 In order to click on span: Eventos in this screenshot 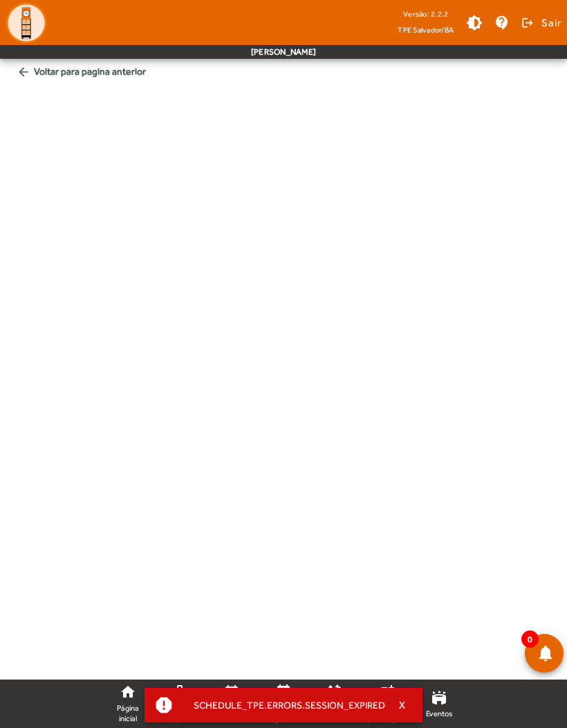, I will do `click(440, 713)`.